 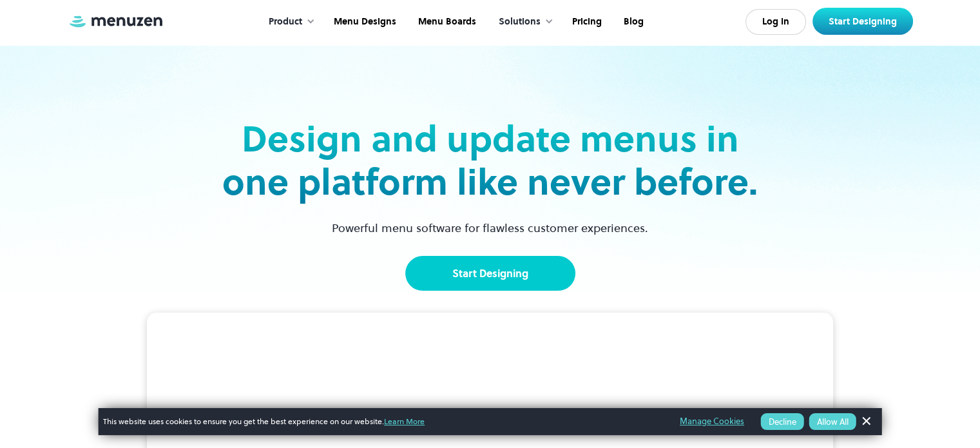 What do you see at coordinates (382, 421) in the screenshot?
I see `span: This website uses cookies to ensure you get the best experience on our website.` at bounding box center [382, 421].